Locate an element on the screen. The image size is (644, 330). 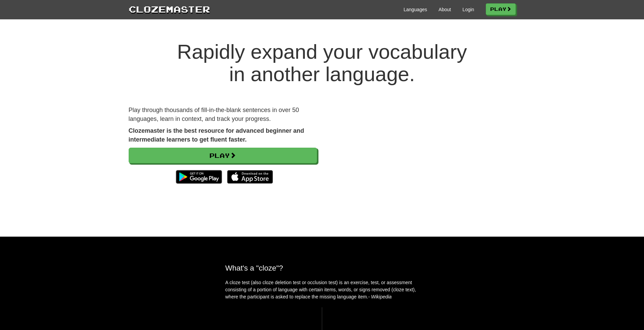
h2: What's a "cloze"? is located at coordinates (322, 268).